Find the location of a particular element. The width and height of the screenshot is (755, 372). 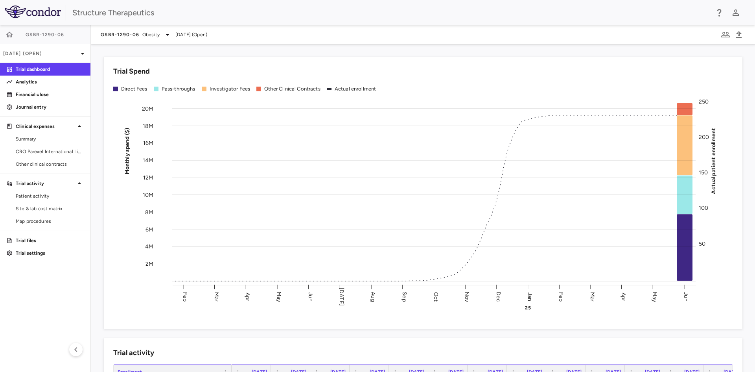

span: Site & lab cost matrix is located at coordinates (50, 209).